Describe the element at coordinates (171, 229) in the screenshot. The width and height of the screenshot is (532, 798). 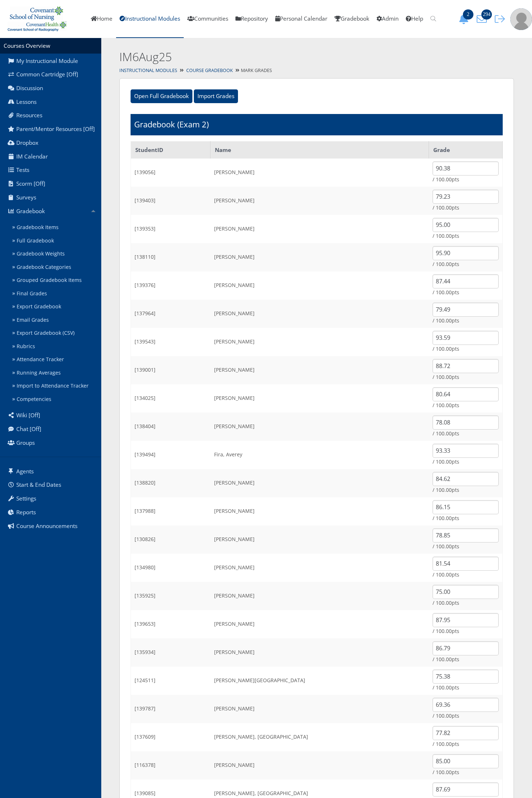
I see `td: [139353]` at that location.